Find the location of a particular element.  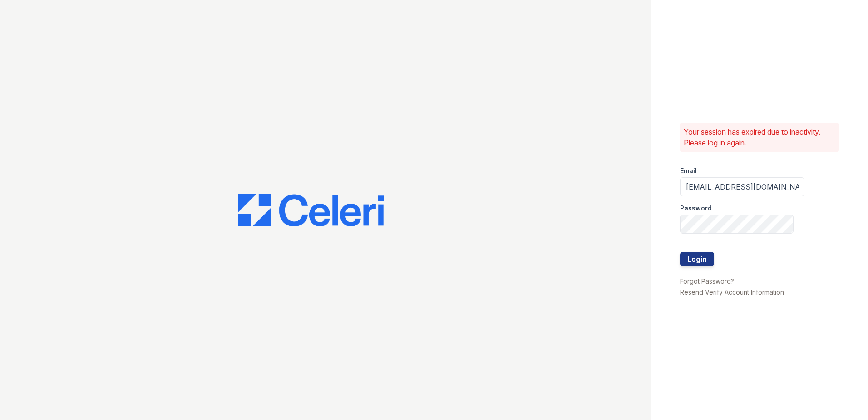

p: Your session has expired due to inactivity. Please log in again. is located at coordinates (759, 138).